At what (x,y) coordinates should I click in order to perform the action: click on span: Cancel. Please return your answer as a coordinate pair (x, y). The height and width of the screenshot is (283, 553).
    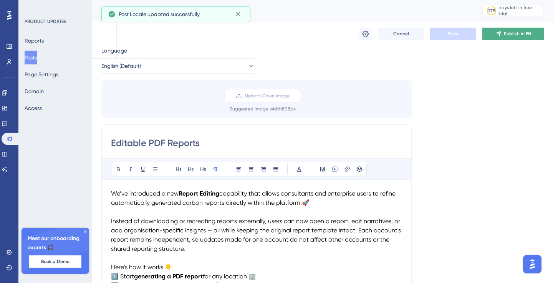
    Looking at the image, I should click on (401, 34).